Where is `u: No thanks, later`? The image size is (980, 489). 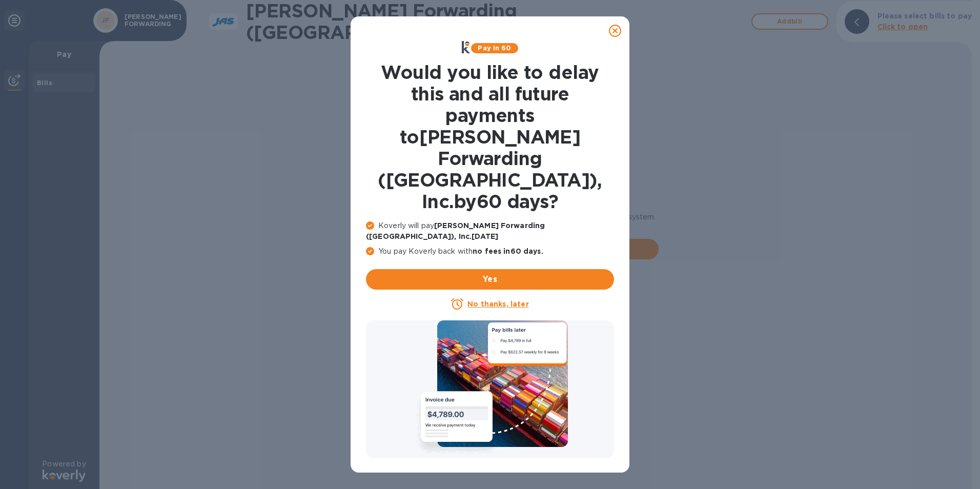 u: No thanks, later is located at coordinates (498, 304).